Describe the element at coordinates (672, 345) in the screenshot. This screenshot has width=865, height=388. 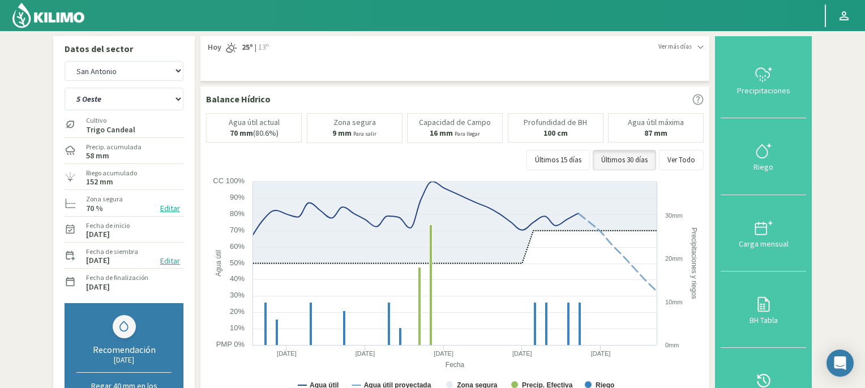
I see `text: 0mm` at that location.